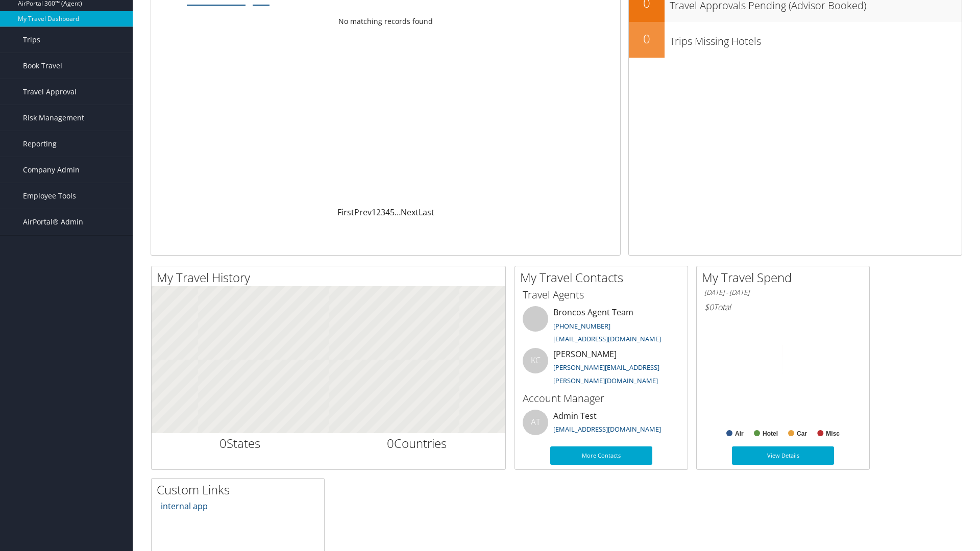 The width and height of the screenshot is (980, 551). I want to click on a: 1, so click(374, 212).